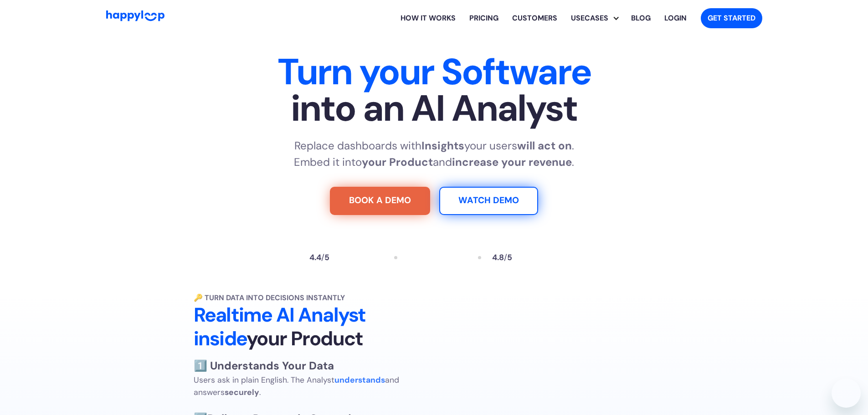  Describe the element at coordinates (296, 386) in the screenshot. I see `span: Users ask in plain English. The Analyst and answers .` at that location.